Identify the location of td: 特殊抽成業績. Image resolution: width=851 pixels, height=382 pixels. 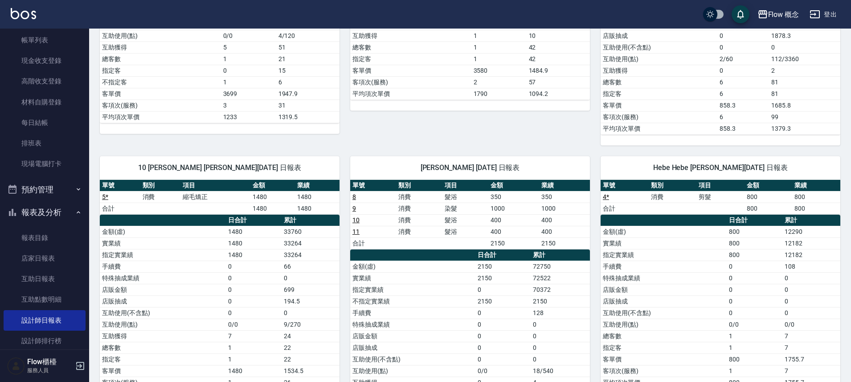
(413, 324).